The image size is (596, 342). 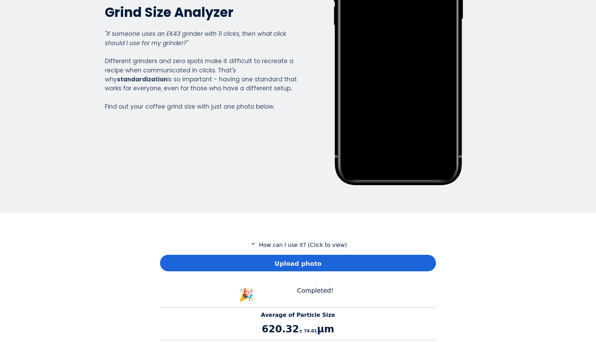 What do you see at coordinates (298, 329) in the screenshot?
I see `p: 620.32 μm` at bounding box center [298, 329].